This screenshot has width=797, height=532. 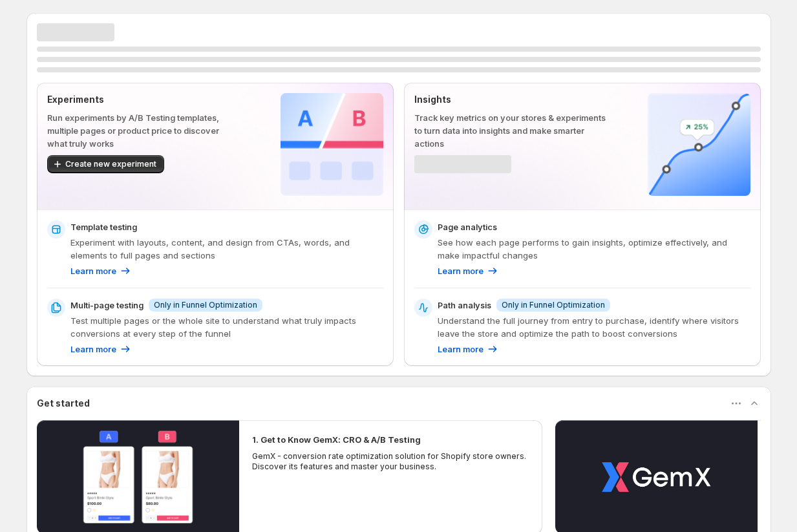 What do you see at coordinates (227, 326) in the screenshot?
I see `p: Test multiple pages or the whole site to understand what truly impacts conversions at every step ...` at bounding box center [227, 326].